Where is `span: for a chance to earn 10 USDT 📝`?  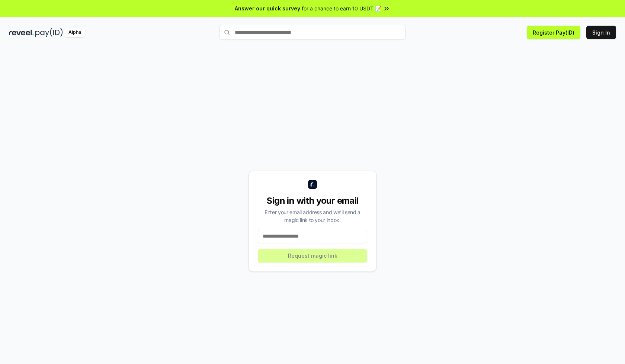 span: for a chance to earn 10 USDT 📝 is located at coordinates (341, 8).